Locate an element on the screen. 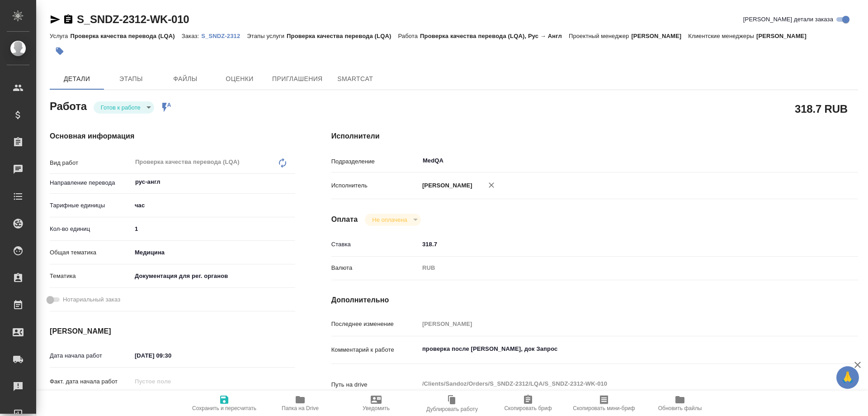  div: RUB is located at coordinates (616, 268).